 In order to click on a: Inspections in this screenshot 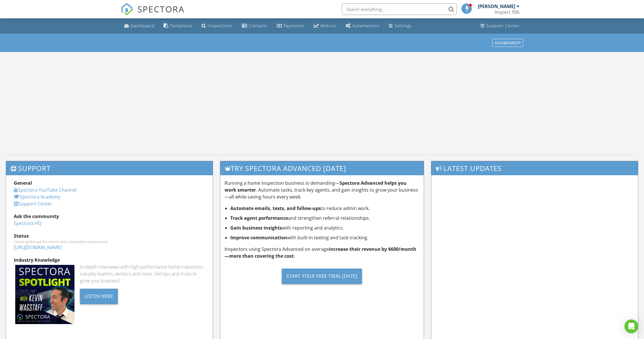, I will do `click(217, 26)`.